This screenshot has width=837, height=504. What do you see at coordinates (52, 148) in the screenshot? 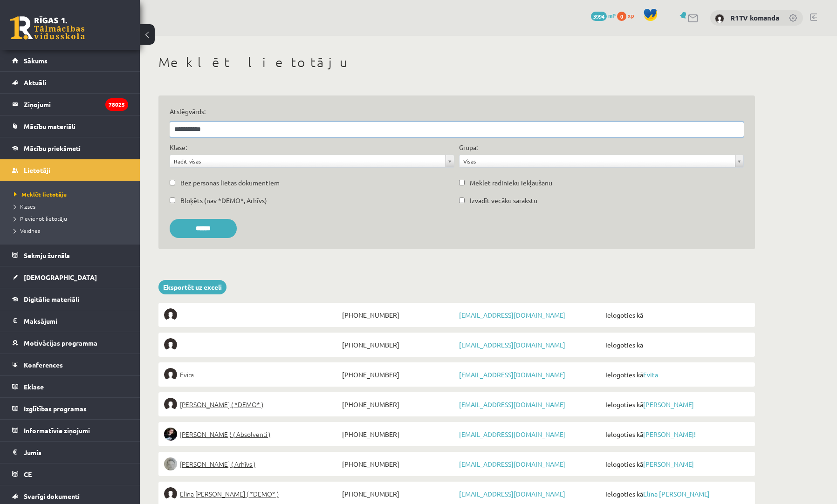
I see `span: Mācību priekšmeti` at bounding box center [52, 148].